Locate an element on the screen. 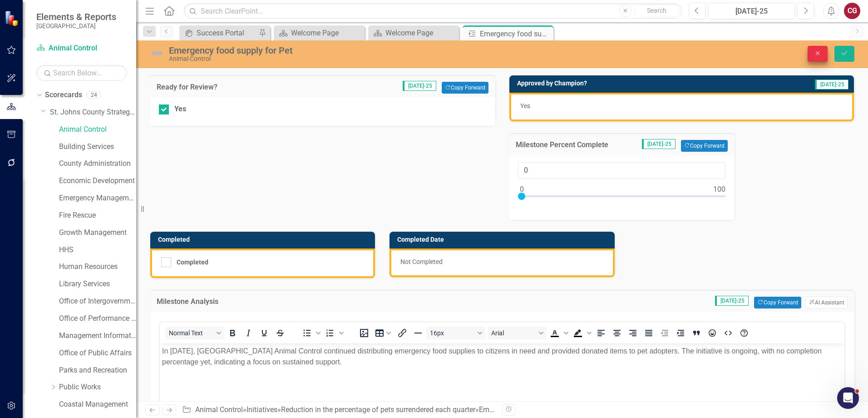 The height and width of the screenshot is (418, 868). h3: Approved by Champion? is located at coordinates (628, 83).